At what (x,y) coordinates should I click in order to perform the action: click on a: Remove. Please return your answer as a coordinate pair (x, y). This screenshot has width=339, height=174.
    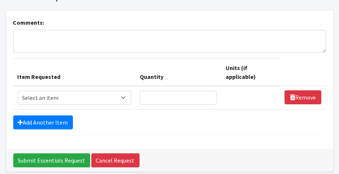
    Looking at the image, I should click on (303, 97).